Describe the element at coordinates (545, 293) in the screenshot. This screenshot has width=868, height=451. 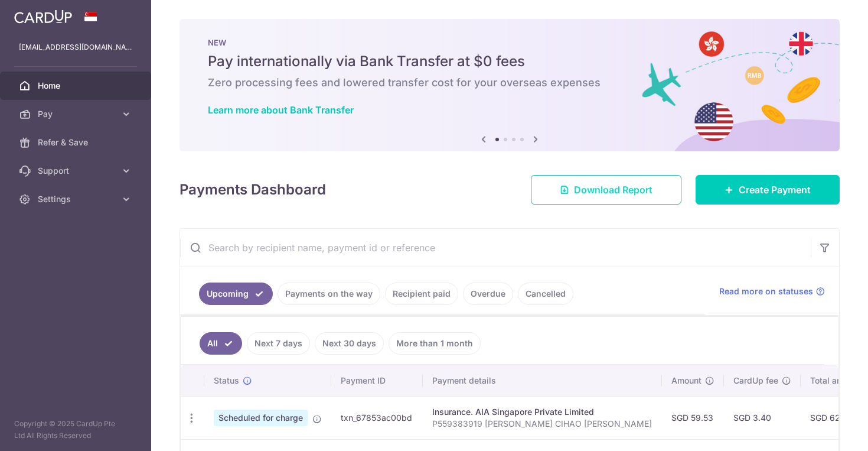
I see `a: Cancelled` at that location.